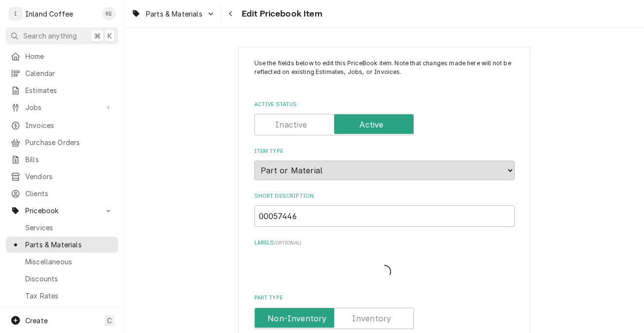  What do you see at coordinates (384, 72) in the screenshot?
I see `p: Use the fields below to edit this PriceBook item. Note that changes made here will not be reflect...` at bounding box center [384, 72].